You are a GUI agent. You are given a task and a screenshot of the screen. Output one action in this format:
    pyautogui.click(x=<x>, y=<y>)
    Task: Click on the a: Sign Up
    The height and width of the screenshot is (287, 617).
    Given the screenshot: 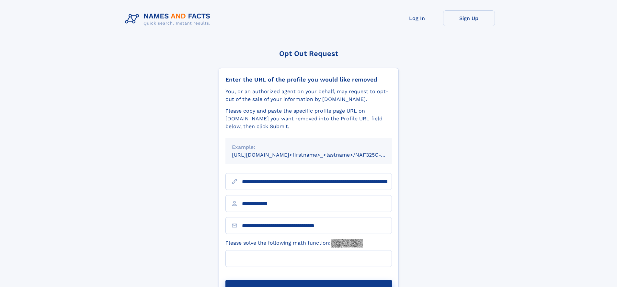 What is the action you would take?
    pyautogui.click(x=469, y=18)
    